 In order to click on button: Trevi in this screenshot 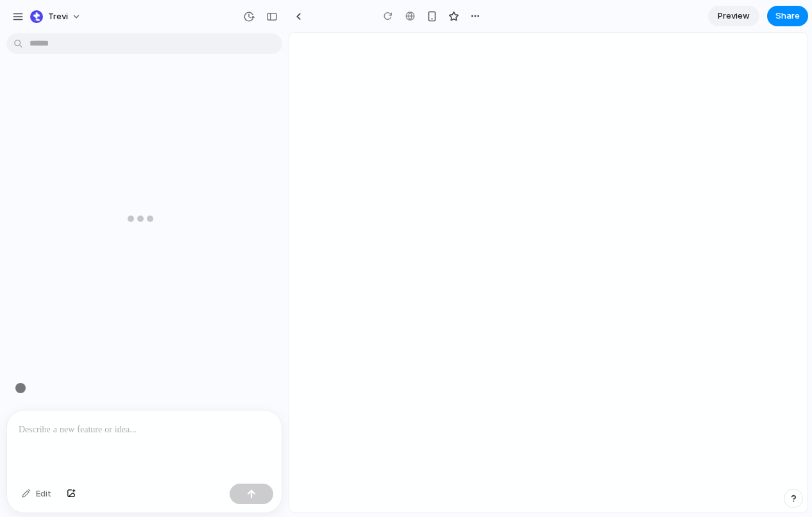, I will do `click(57, 16)`.